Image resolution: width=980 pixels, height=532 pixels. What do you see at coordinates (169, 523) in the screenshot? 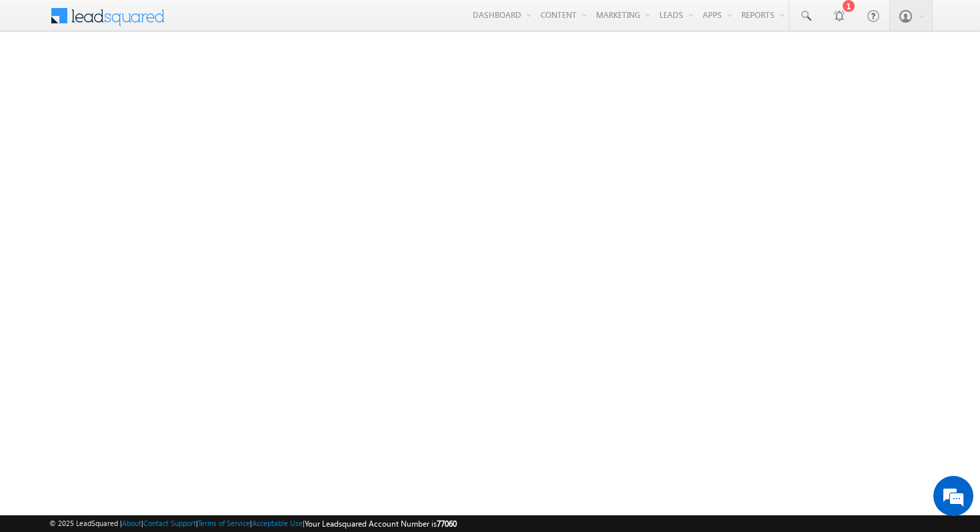
I see `a: Contact Support` at bounding box center [169, 523].